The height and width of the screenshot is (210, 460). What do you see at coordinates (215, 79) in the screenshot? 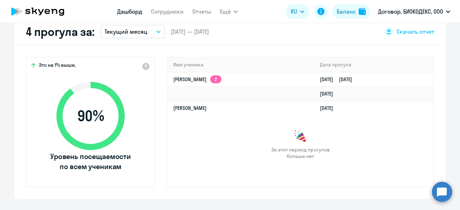
I see `app-skyeng-badge: 2` at bounding box center [215, 79].